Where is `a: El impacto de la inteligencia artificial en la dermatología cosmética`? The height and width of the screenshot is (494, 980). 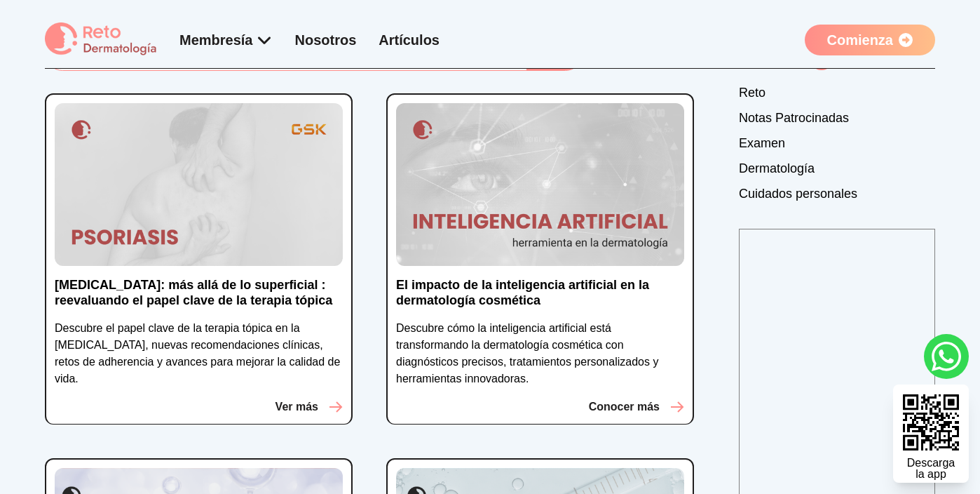 a: El impacto de la inteligencia artificial en la dermatología cosmética is located at coordinates (540, 298).